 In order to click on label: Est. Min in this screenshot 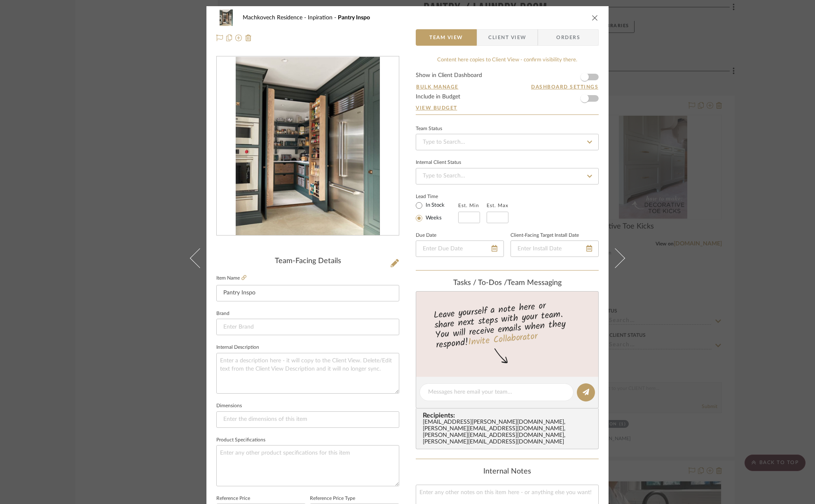, I will do `click(469, 205)`.